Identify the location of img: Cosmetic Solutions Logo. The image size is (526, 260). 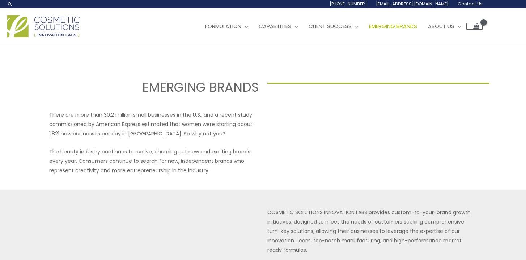
(43, 26).